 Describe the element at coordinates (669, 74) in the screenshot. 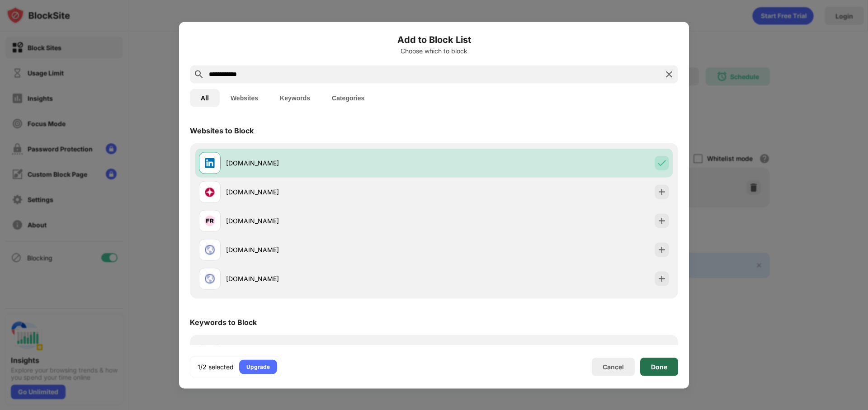

I see `img: search-close` at that location.